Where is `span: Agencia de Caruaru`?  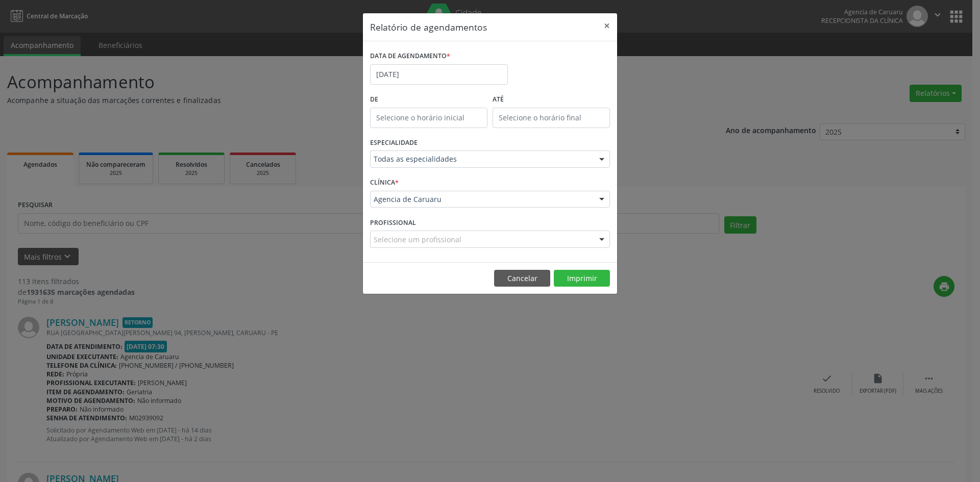
span: Agencia de Caruaru is located at coordinates (481, 199).